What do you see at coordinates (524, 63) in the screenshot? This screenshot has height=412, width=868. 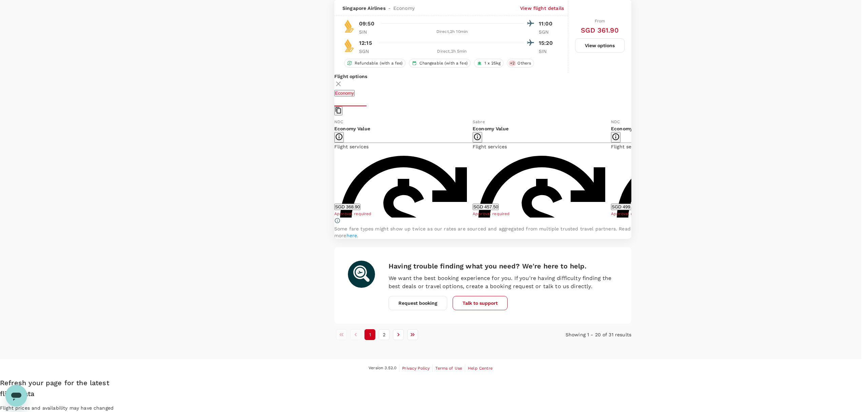 I see `span: Others` at bounding box center [524, 63].